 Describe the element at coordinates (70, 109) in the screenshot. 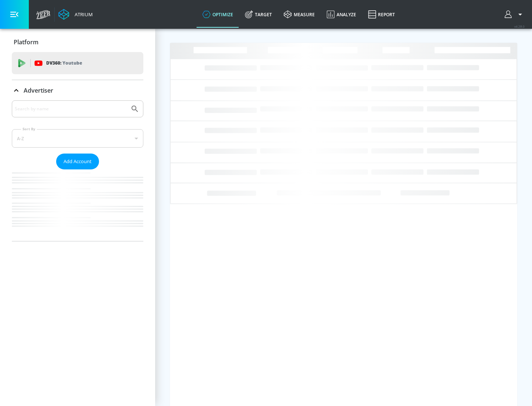

I see `input: Search by name` at that location.